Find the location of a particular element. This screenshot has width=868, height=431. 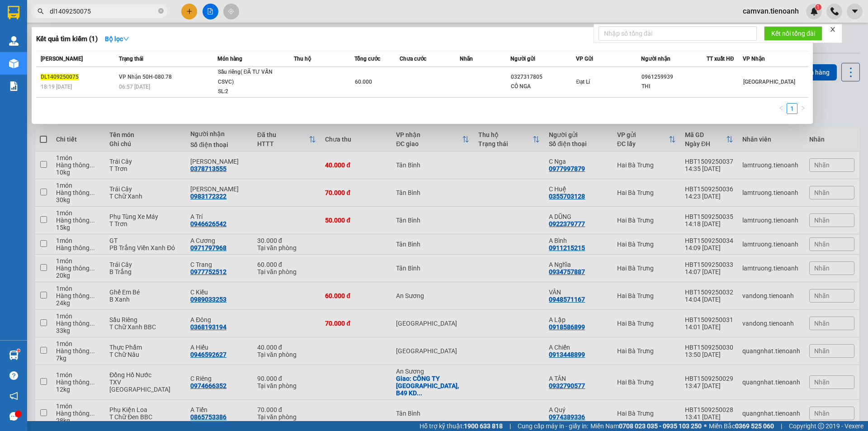

span: VP Nhận 50H-080.78 is located at coordinates (145, 77).